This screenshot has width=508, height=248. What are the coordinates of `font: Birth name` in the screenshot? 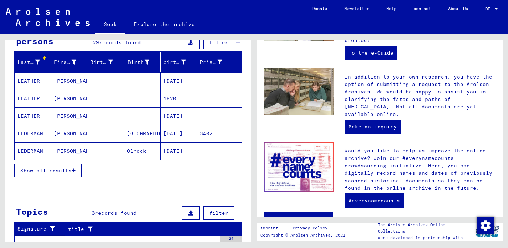 It's located at (106, 62).